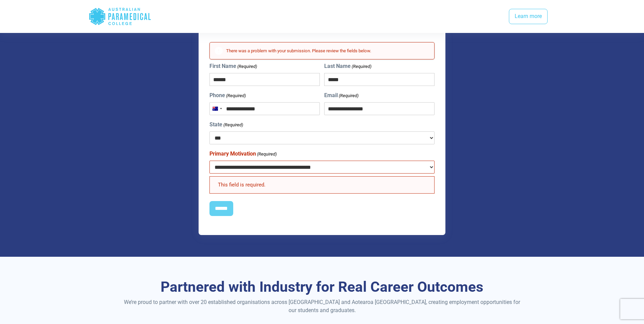  What do you see at coordinates (243, 154) in the screenshot?
I see `label: Primary Motivation` at bounding box center [243, 154].